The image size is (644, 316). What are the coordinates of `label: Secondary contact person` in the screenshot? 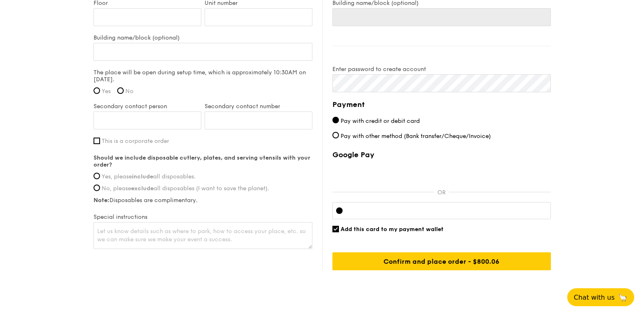 It's located at (148, 106).